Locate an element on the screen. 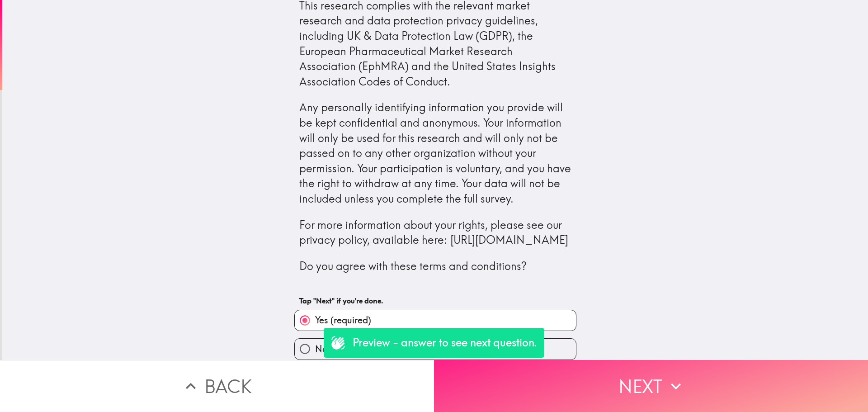 The width and height of the screenshot is (868, 412). span: No is located at coordinates (321, 349).